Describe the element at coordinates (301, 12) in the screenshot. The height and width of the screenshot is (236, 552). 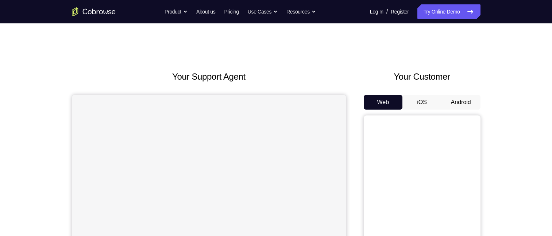
I see `button: Resources` at that location.